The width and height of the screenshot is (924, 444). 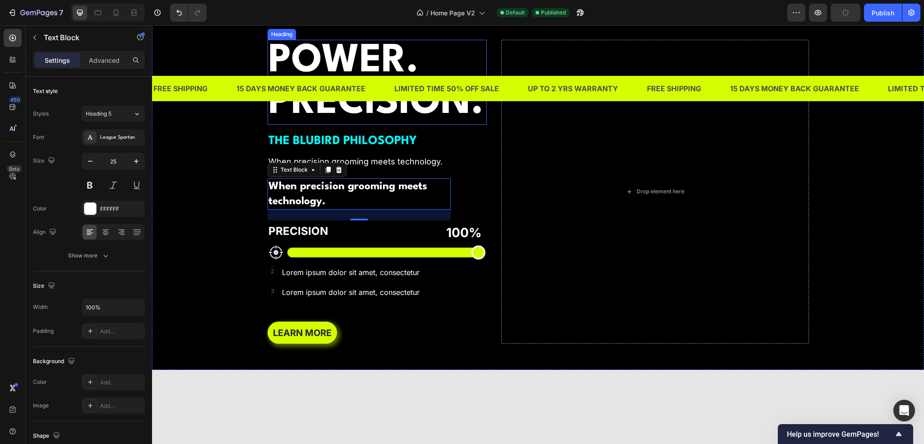 What do you see at coordinates (904, 410) in the screenshot?
I see `div: Open Intercom Messenger` at bounding box center [904, 410].